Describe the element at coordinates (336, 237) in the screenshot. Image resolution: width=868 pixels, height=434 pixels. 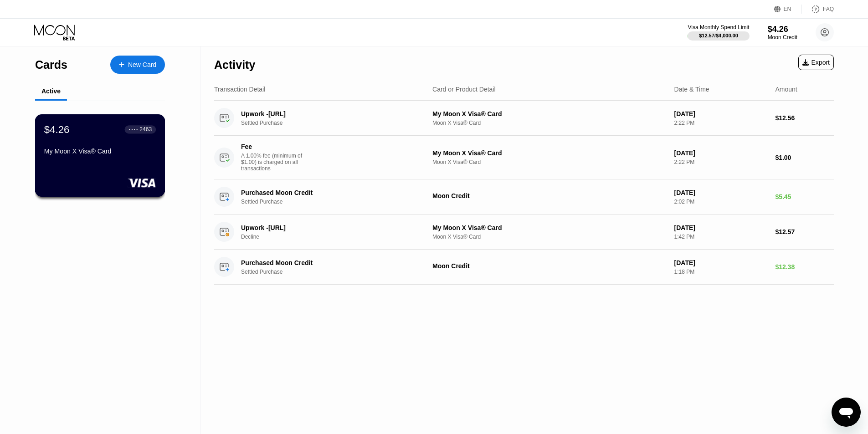
I see `div: Decline` at that location.